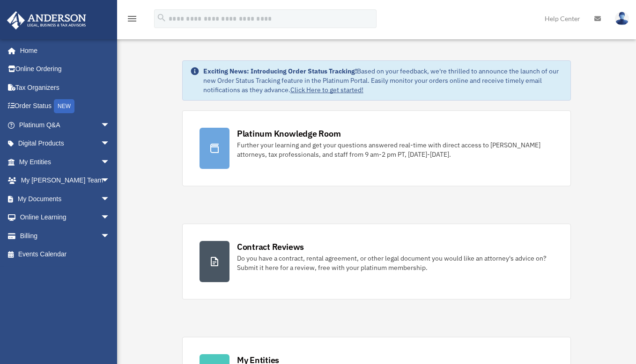 This screenshot has height=364, width=636. Describe the element at coordinates (395, 150) in the screenshot. I see `div: Further your learning and get your questions answered real-time with direct access to [PERSON_NAM...` at that location.